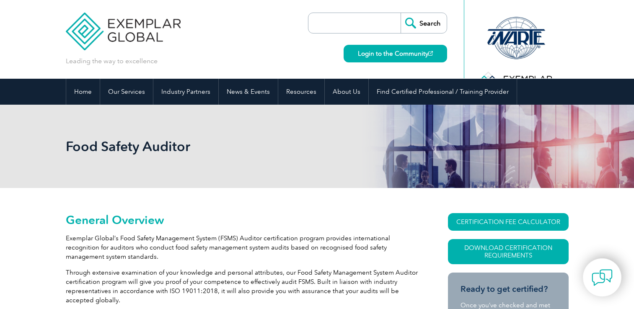  Describe the element at coordinates (227, 146) in the screenshot. I see `h1: Food Safety Auditor` at that location.